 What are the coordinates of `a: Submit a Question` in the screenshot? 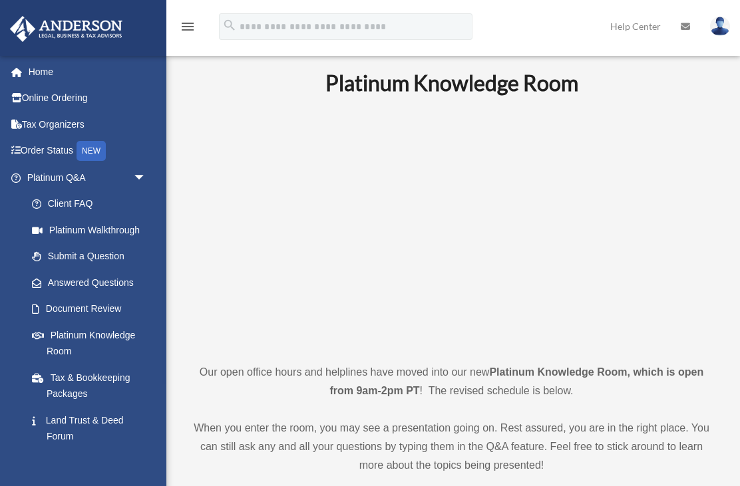 It's located at (93, 257).